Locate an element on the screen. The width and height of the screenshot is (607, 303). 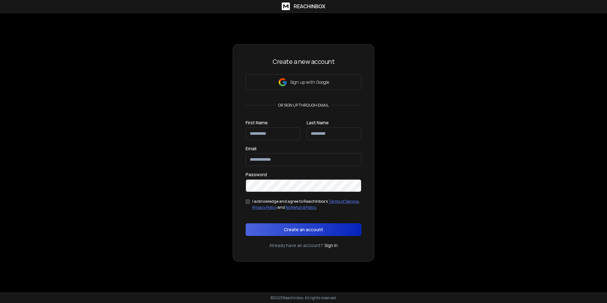
p: © 2025 Reachinbox. All rights reserved. is located at coordinates (303, 298).